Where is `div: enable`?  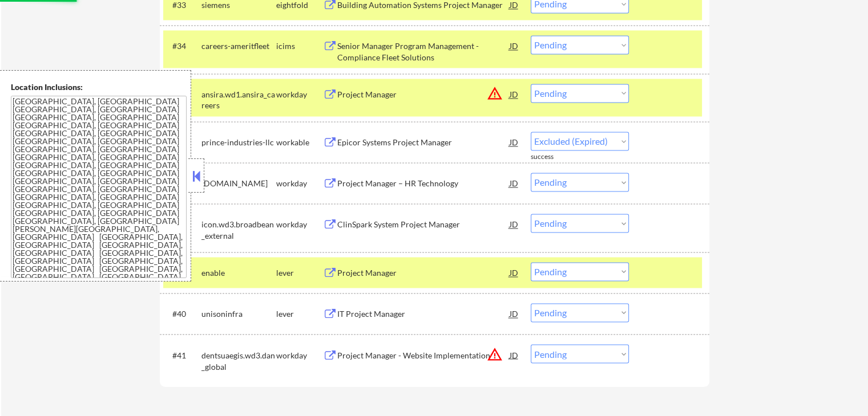
div: enable is located at coordinates (239, 273).